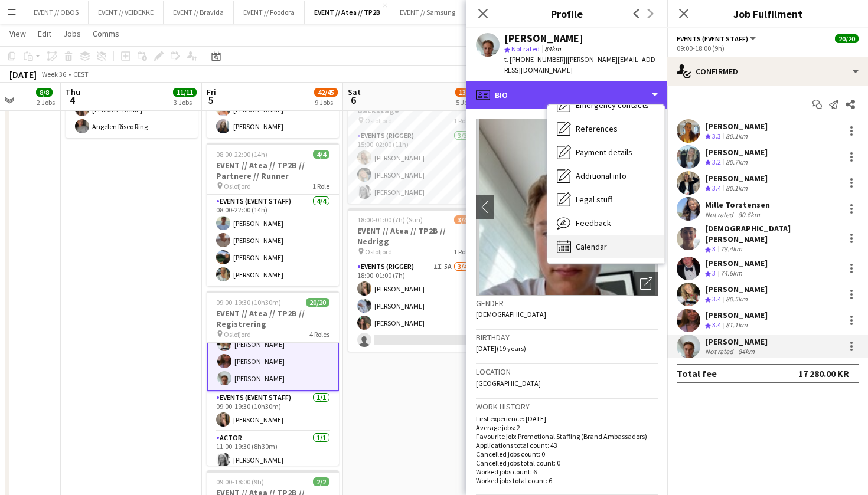 This screenshot has width=868, height=495. I want to click on div: Calendar, so click(606, 246).